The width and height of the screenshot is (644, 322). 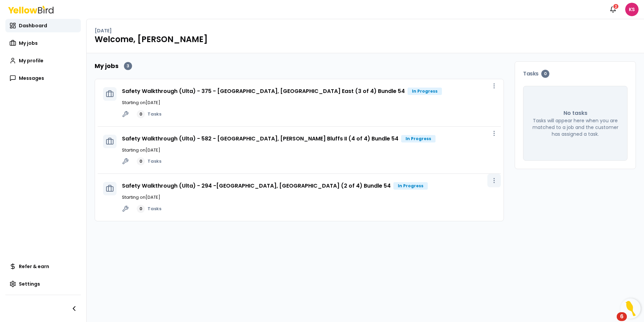 What do you see at coordinates (28, 43) in the screenshot?
I see `span: My jobs` at bounding box center [28, 43].